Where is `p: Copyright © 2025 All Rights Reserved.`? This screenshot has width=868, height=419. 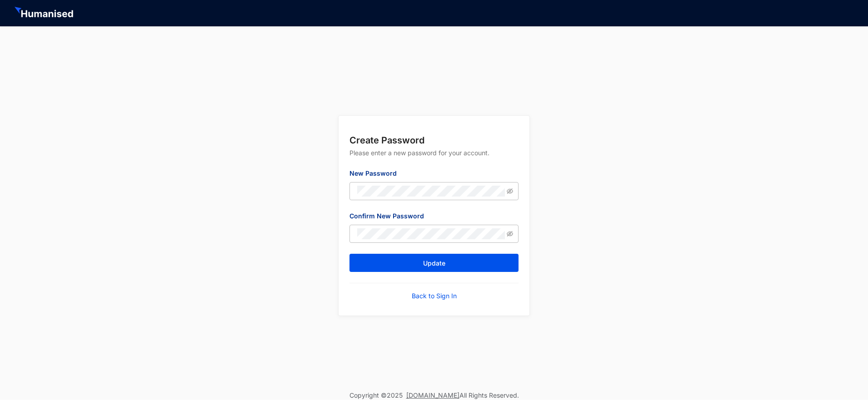 p: Copyright © 2025 All Rights Reserved. is located at coordinates (434, 396).